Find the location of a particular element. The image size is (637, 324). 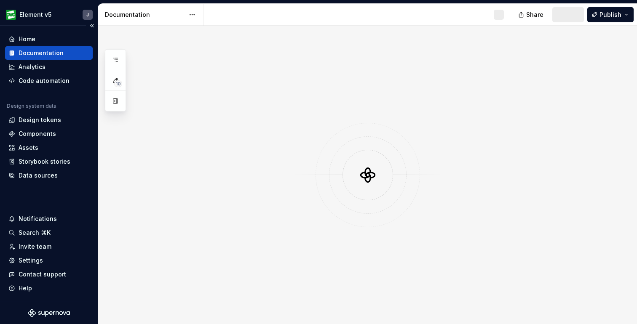

a: Code automation is located at coordinates (49, 81).